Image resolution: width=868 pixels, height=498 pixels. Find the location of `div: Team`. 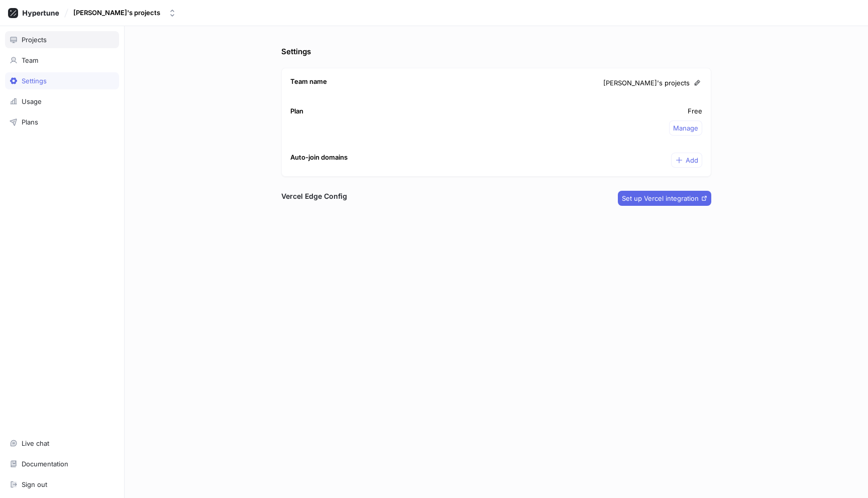

div: Team is located at coordinates (29, 60).